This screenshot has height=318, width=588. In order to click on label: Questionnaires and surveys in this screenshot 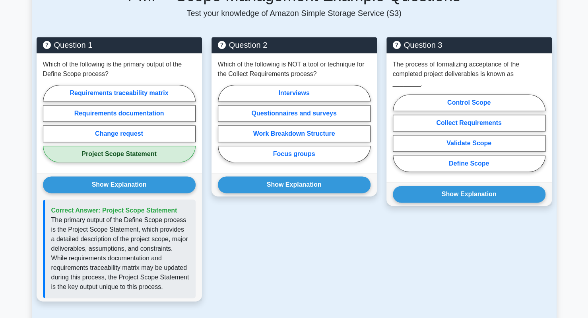, I will do `click(294, 113)`.